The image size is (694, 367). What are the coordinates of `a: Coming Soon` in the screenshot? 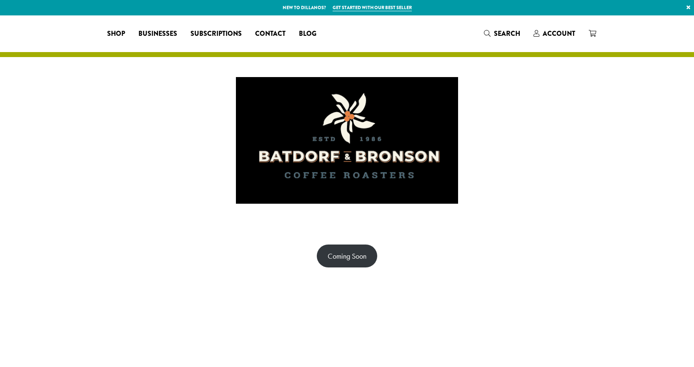 It's located at (347, 256).